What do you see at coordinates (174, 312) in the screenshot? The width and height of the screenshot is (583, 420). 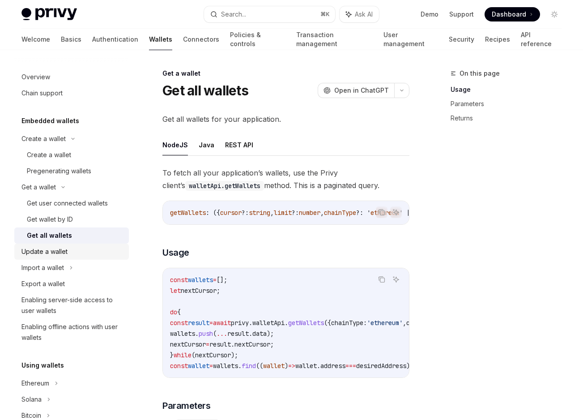 I see `span: do` at bounding box center [174, 312].